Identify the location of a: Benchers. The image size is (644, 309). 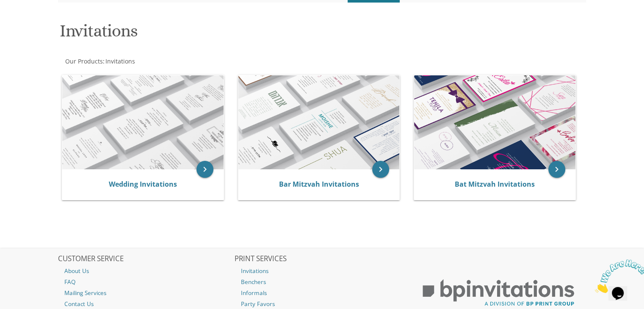
(322, 282).